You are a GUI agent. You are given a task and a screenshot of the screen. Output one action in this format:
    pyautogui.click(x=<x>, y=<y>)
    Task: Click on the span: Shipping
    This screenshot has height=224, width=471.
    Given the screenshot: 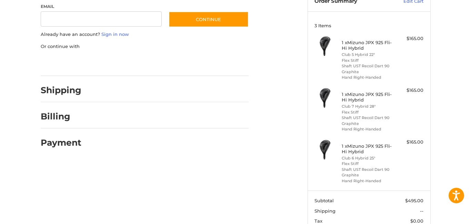 What is the action you would take?
    pyautogui.click(x=325, y=211)
    